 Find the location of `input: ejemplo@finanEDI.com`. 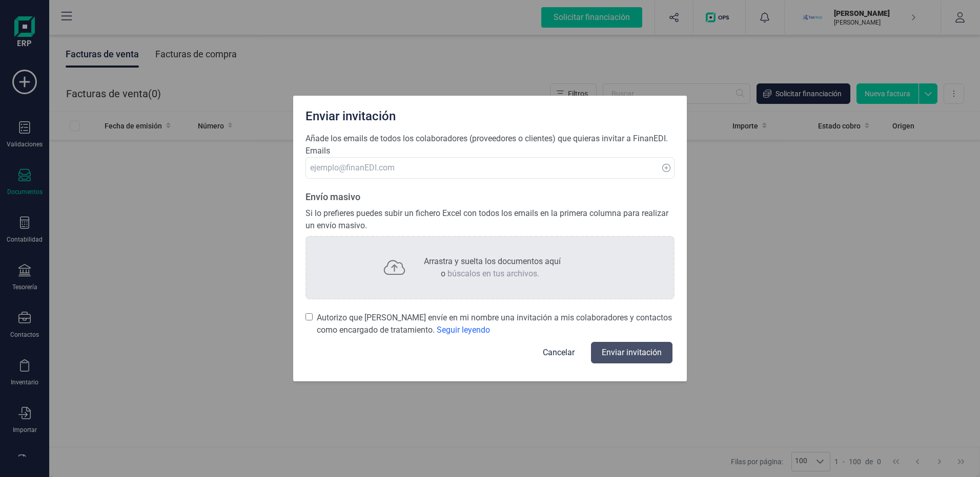

input: ejemplo@finanEDI.com is located at coordinates (490, 168).